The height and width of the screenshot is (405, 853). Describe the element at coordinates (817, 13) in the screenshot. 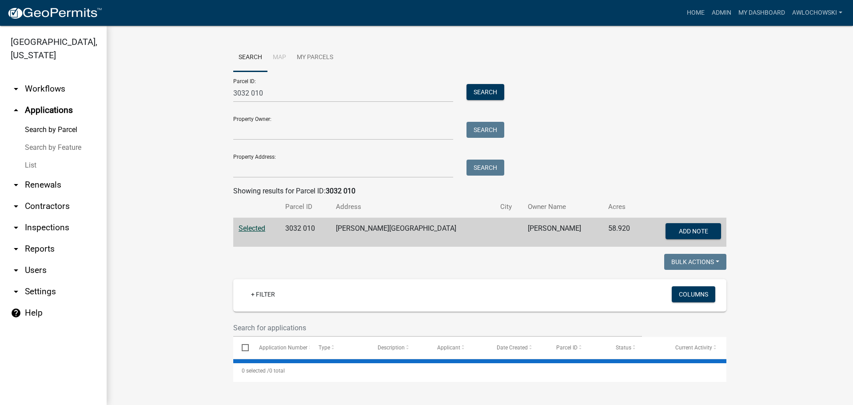

I see `a: awlochowski` at that location.